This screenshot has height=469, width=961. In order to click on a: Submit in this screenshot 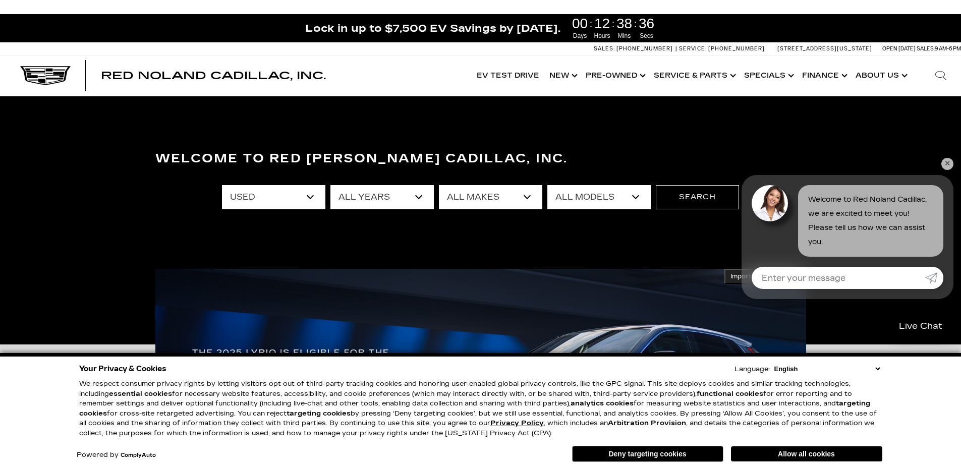, I will do `click(934, 278)`.